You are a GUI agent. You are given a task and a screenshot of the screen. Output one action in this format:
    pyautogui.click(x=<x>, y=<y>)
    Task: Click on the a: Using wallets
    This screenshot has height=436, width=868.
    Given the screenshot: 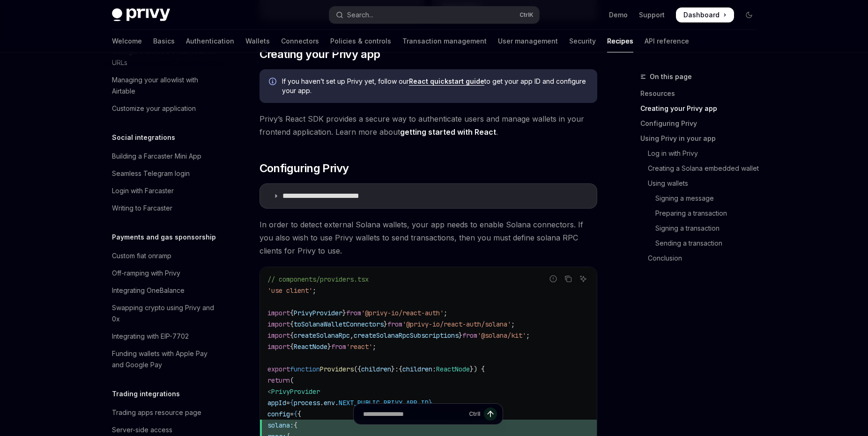 What is the action you would take?
    pyautogui.click(x=702, y=184)
    